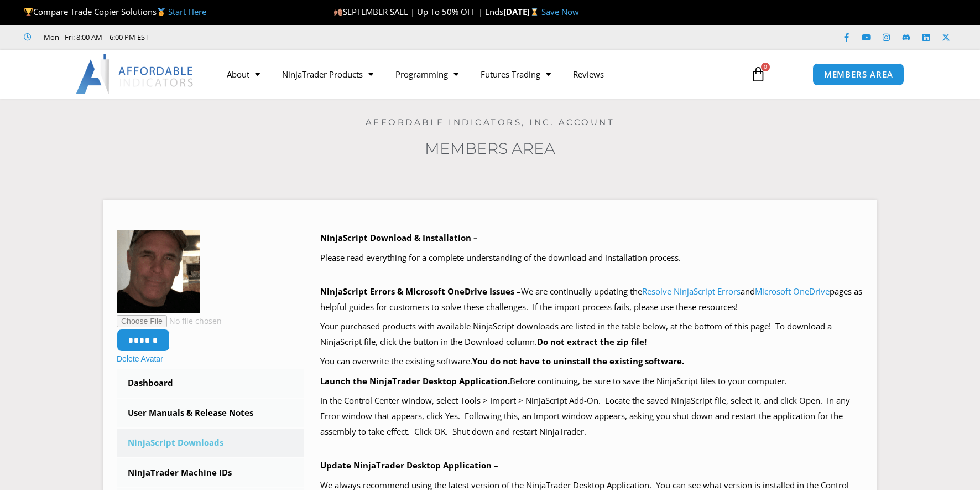 The width and height of the screenshot is (980, 490). What do you see at coordinates (592, 258) in the screenshot?
I see `p: Please read everything for a complete understanding of the download and installation process.` at bounding box center [592, 258].